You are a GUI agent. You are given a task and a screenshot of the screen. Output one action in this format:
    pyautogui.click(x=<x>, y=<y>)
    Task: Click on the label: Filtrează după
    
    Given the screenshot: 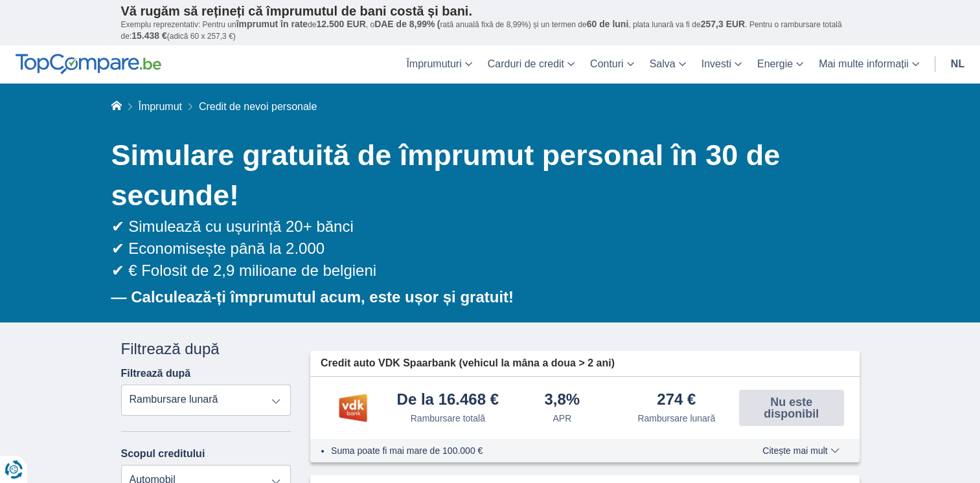 What is the action you would take?
    pyautogui.click(x=156, y=374)
    